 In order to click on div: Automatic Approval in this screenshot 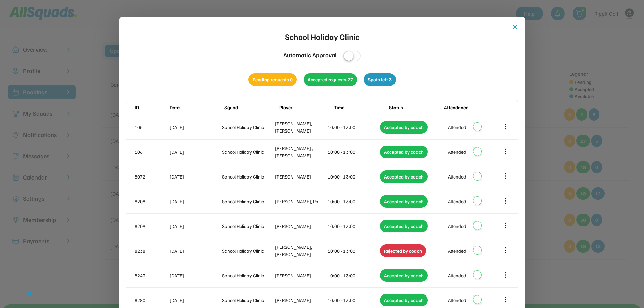, I will do `click(310, 55)`.